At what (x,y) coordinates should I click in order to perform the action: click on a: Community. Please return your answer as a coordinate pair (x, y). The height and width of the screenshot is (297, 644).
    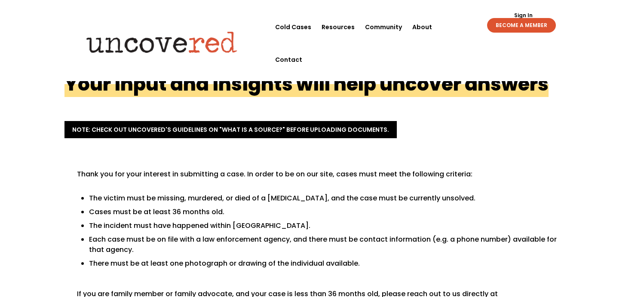
    Looking at the image, I should click on (384, 27).